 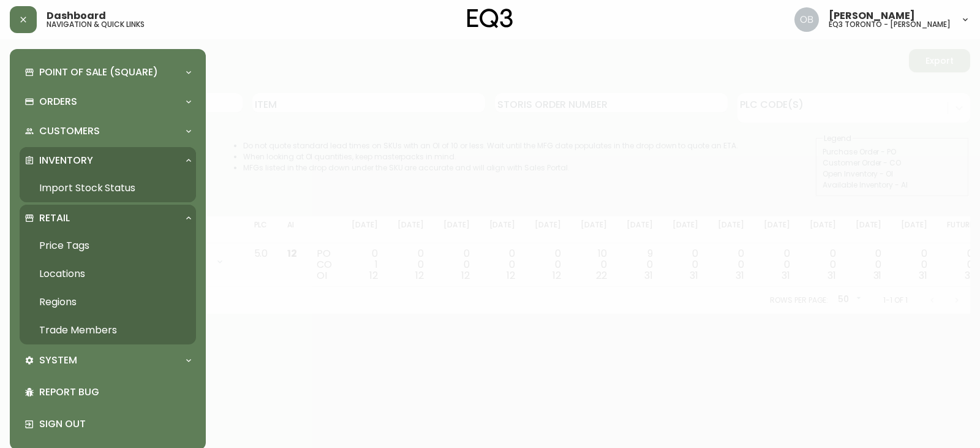 What do you see at coordinates (58, 102) in the screenshot?
I see `p: Orders` at bounding box center [58, 102].